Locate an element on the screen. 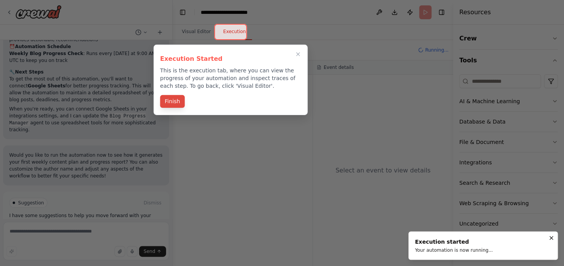  p: This is the execution tab, where you can view the progress of your automation and inspect traces ... is located at coordinates (231, 78).